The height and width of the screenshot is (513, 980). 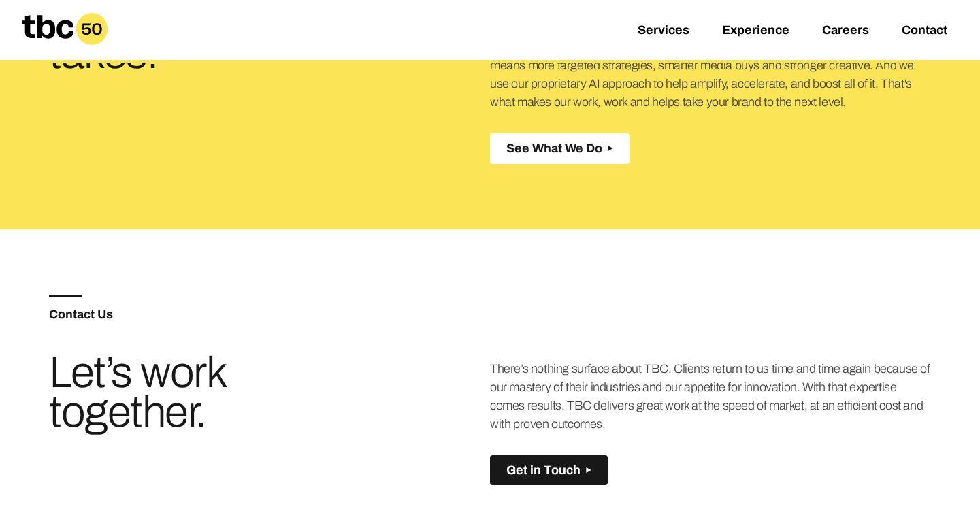 I want to click on h3: Let’s work together., so click(x=196, y=393).